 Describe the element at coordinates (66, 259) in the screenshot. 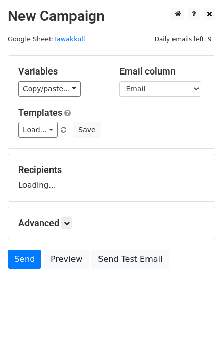

I see `a: Preview` at that location.